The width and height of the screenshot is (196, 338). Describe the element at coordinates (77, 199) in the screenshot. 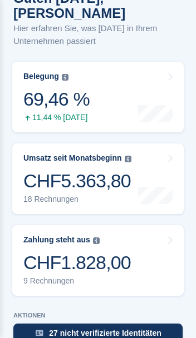

I see `div: 18 Rechnungen` at that location.